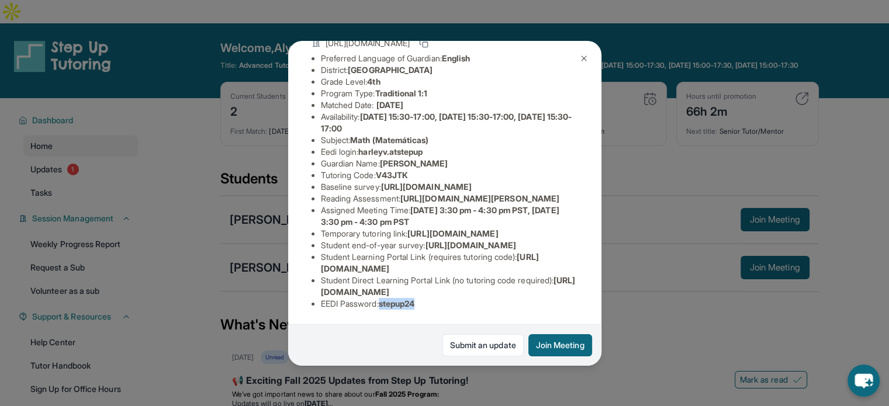  What do you see at coordinates (449, 123) in the screenshot?
I see `li: Availability:` at bounding box center [449, 123].